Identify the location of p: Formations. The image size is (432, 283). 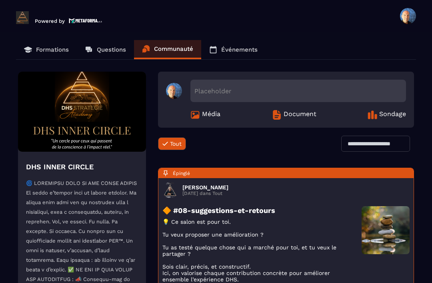
(52, 50).